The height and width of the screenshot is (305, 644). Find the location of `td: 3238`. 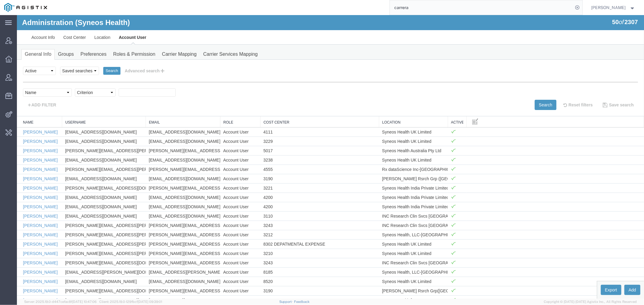

td: 3238 is located at coordinates (302, 145).